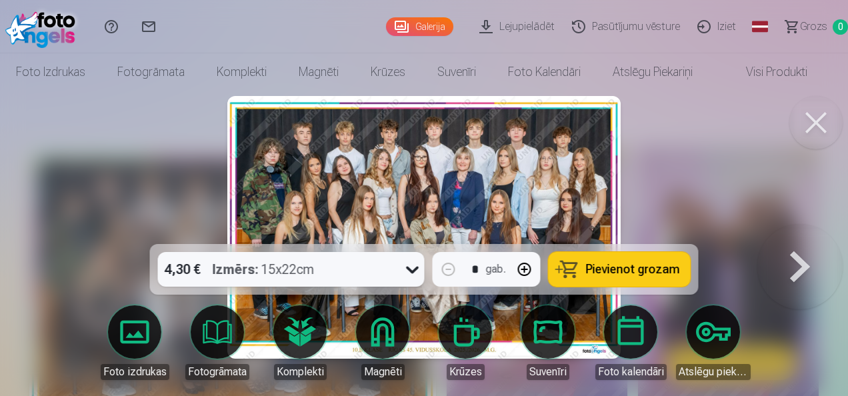  I want to click on strong: Izmērs :, so click(235, 269).